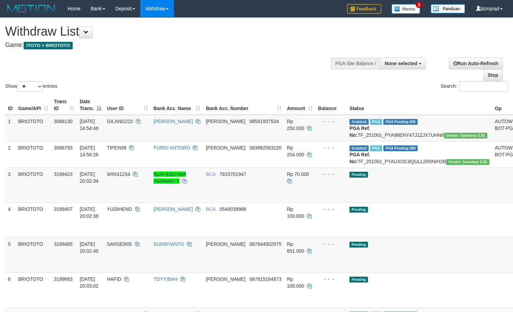 The image size is (513, 312). What do you see at coordinates (10, 185) in the screenshot?
I see `td: 3` at bounding box center [10, 185].